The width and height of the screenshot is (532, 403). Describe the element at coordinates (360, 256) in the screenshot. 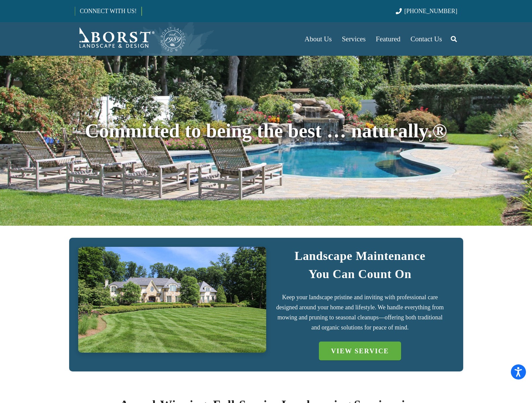

I see `strong: Landscape Maintenance` at that location.